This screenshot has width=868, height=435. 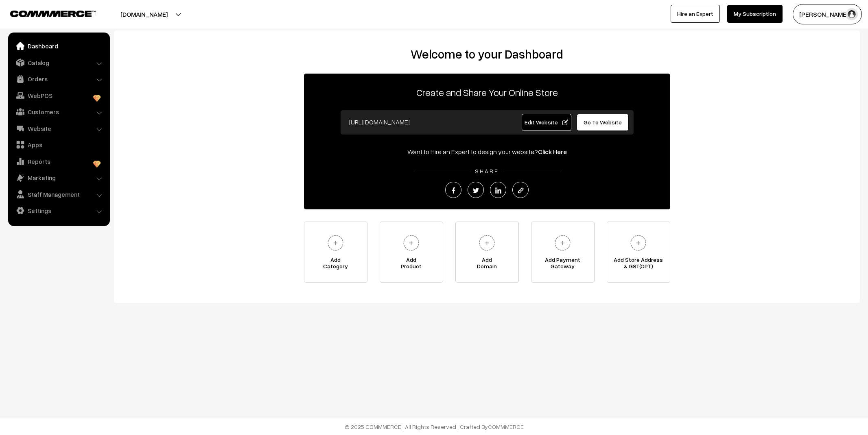 I want to click on span: Add Store Address & GST(OPT), so click(x=638, y=265).